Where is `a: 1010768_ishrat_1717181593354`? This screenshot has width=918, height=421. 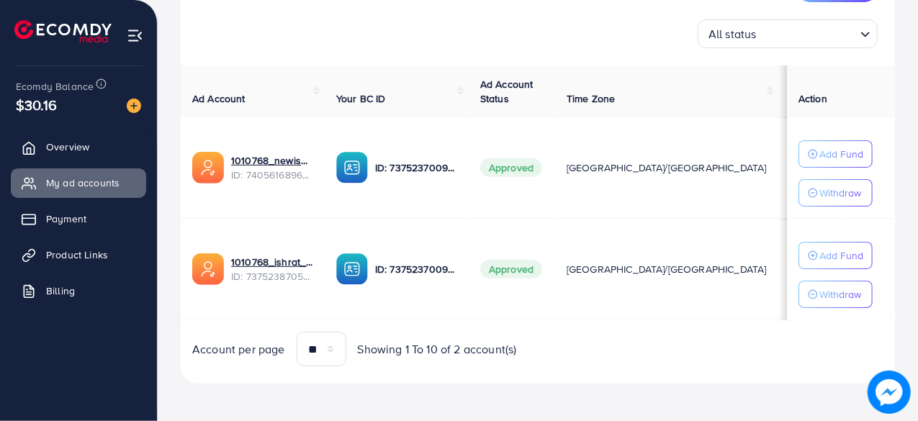 a: 1010768_ishrat_1717181593354 is located at coordinates (272, 262).